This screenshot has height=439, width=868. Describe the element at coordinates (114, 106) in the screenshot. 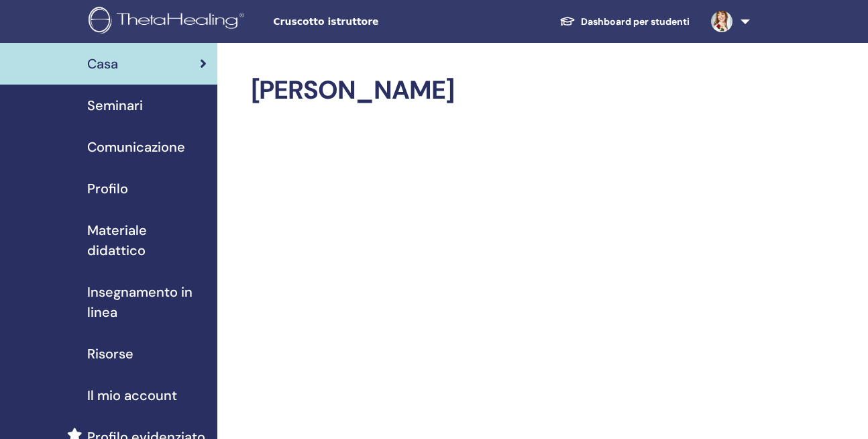

I see `span: Seminari` at that location.